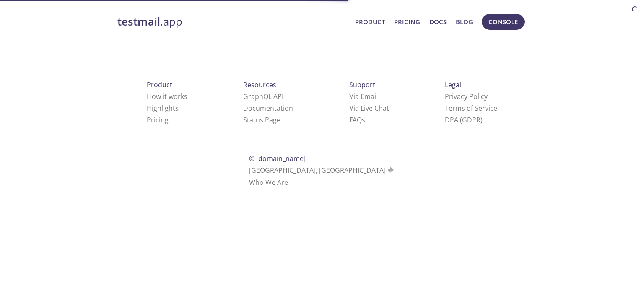 The height and width of the screenshot is (306, 644). I want to click on span: Resources, so click(259, 85).